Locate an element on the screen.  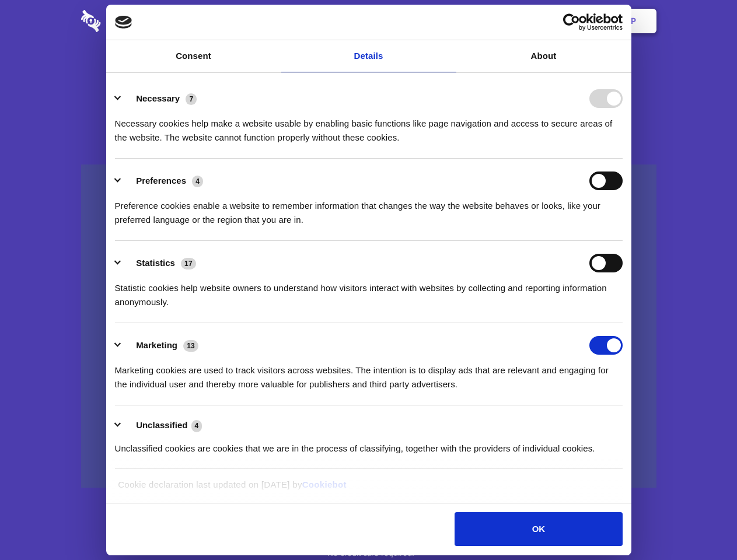
label: Marketing is located at coordinates (156, 345).